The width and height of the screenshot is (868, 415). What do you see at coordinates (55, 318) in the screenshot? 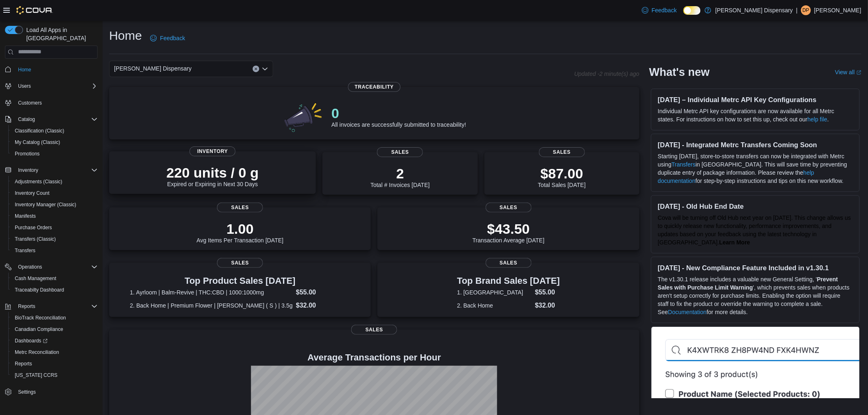
I see `button: BioTrack Reconciliation` at bounding box center [55, 318].